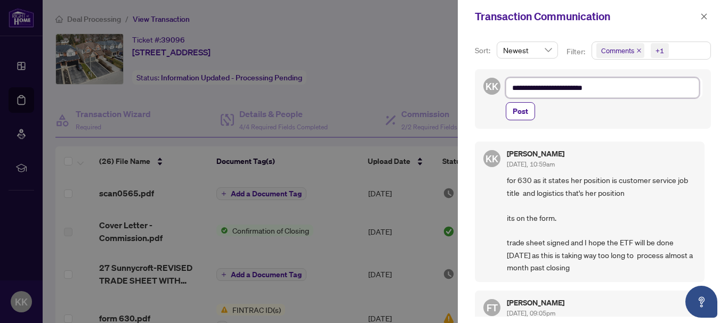 This screenshot has height=323, width=728. Describe the element at coordinates (520, 111) in the screenshot. I see `span: Post` at that location.